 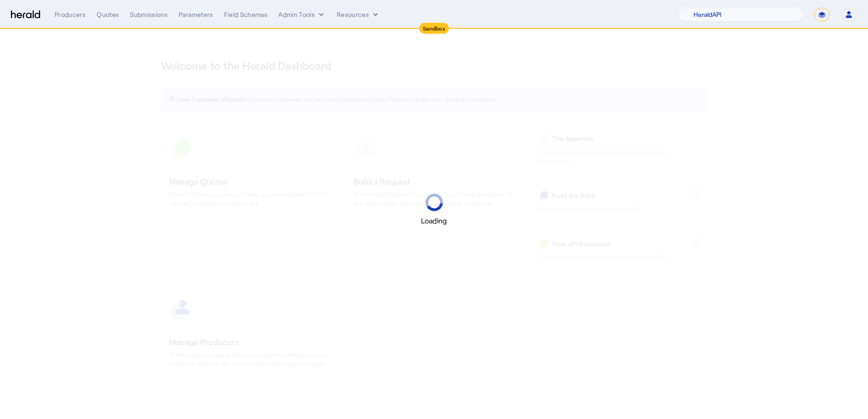 I want to click on button: Resources dropdown menu, so click(x=358, y=15).